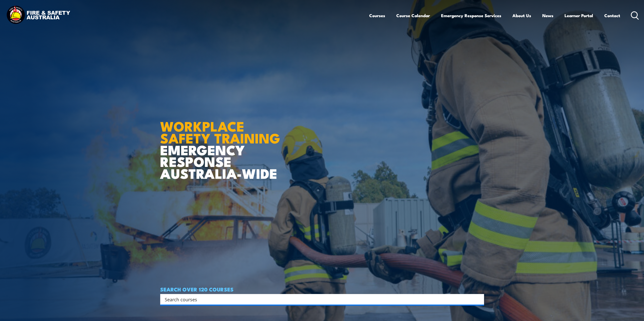 This screenshot has width=644, height=321. What do you see at coordinates (320, 299) in the screenshot?
I see `form: Search form` at bounding box center [320, 299].